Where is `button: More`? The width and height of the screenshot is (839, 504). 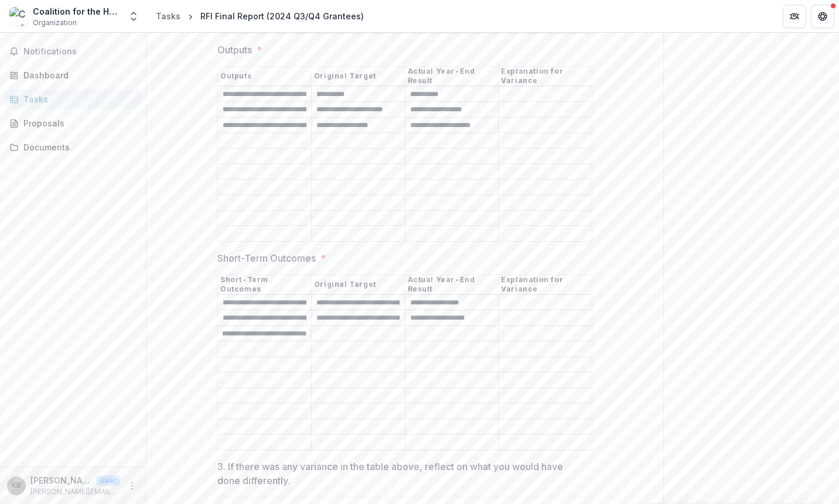
button: More is located at coordinates (132, 486).